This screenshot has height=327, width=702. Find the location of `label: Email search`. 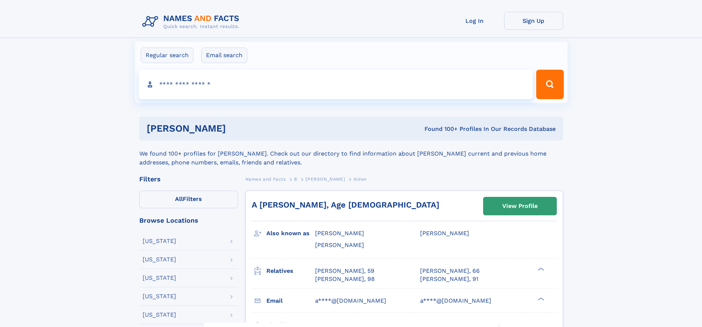

label: Email search is located at coordinates (224, 55).